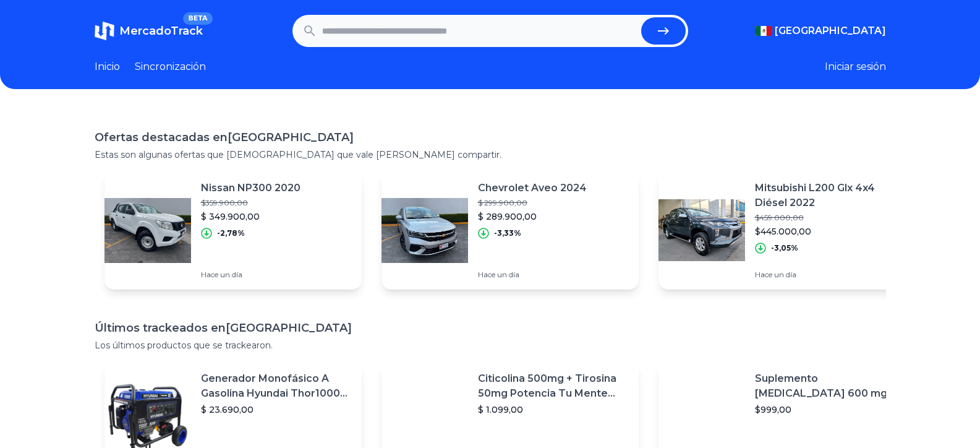 This screenshot has width=980, height=448. Describe the element at coordinates (856, 66) in the screenshot. I see `font: Iniciar sesión` at that location.